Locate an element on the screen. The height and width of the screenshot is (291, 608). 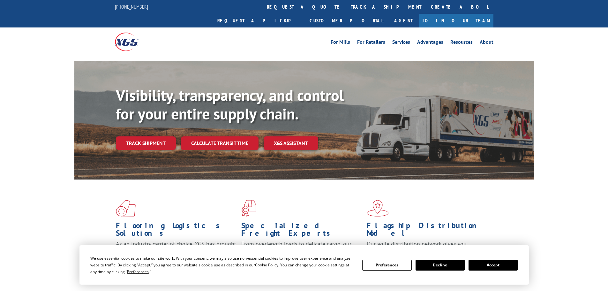
a: Customer Portal is located at coordinates (347, 20).